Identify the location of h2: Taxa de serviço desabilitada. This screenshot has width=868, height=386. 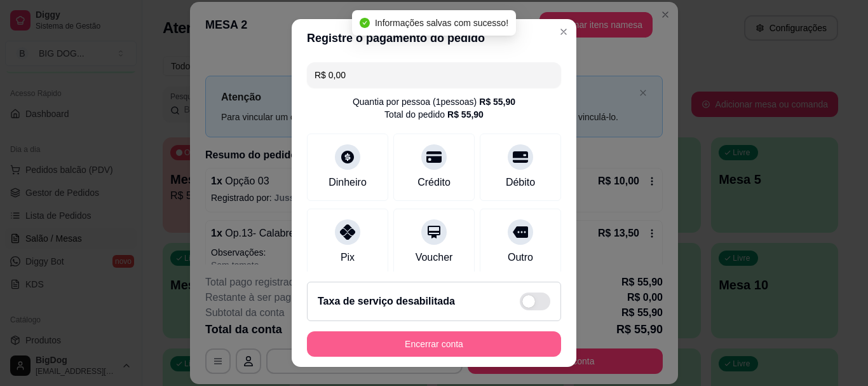
(387, 301).